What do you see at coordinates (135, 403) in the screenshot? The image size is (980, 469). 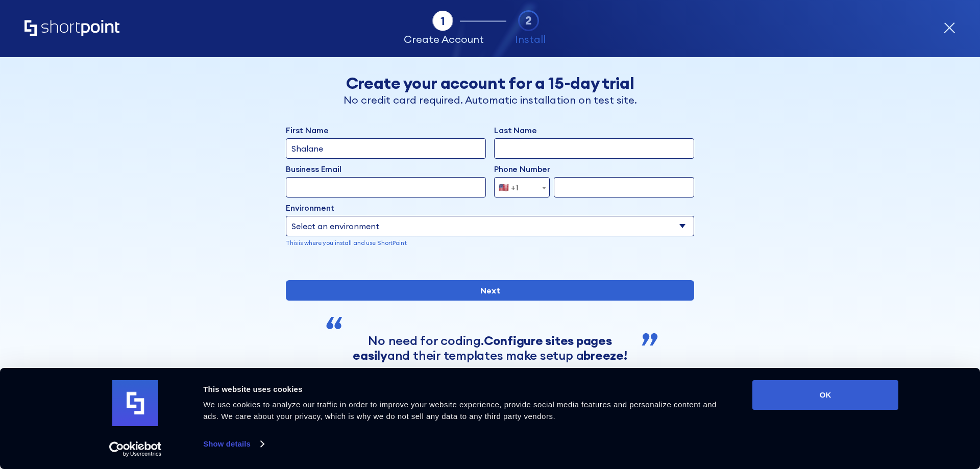 I see `img: logo` at bounding box center [135, 403].